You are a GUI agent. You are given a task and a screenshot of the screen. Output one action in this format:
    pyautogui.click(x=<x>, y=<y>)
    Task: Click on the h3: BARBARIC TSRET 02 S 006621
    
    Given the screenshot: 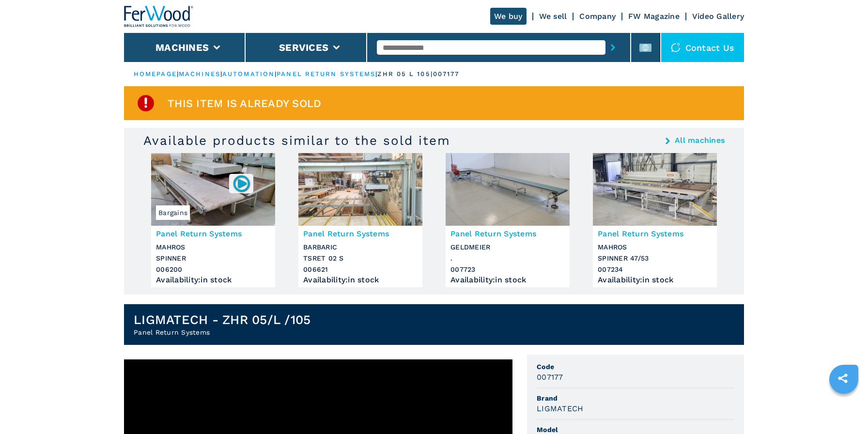 What is the action you would take?
    pyautogui.click(x=361, y=258)
    